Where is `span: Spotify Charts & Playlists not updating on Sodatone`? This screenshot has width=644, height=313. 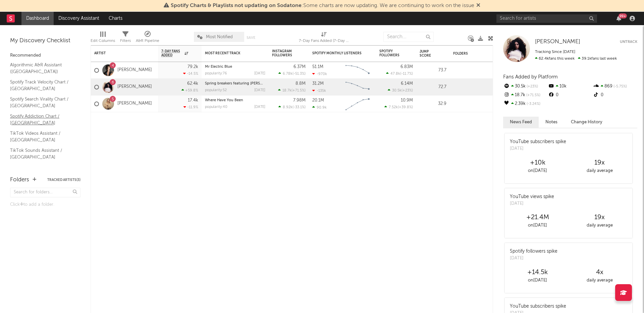
span: Spotify Charts & Playlists not updating on Sodatone is located at coordinates (236, 6).